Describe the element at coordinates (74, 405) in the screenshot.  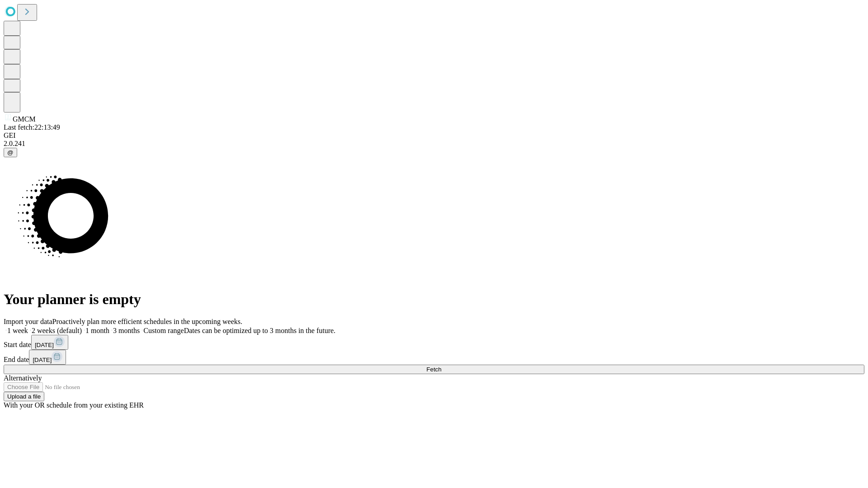
I see `span: With your OR schedule from your existing EHR` at that location.